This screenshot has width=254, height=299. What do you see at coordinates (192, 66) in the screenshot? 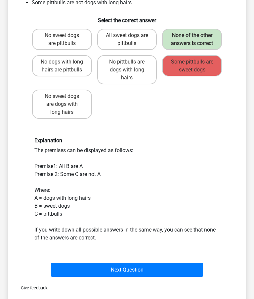
I see `label: Some pittbulls are sweet dogs` at bounding box center [192, 66].